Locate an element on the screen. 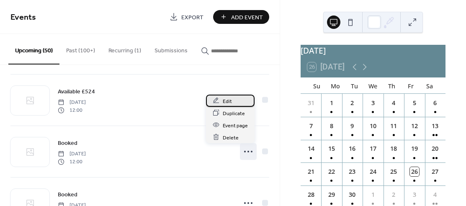 The height and width of the screenshot is (206, 466). div: 28 is located at coordinates (311, 195).